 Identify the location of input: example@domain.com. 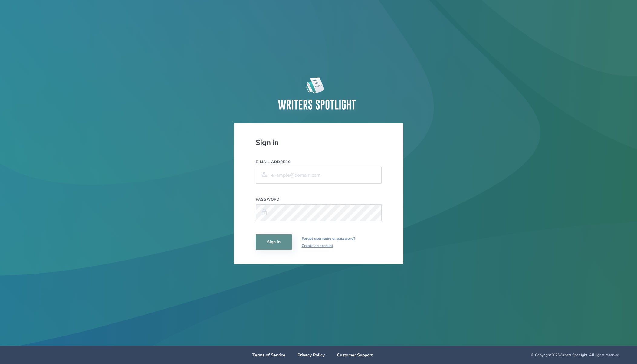
(318, 175).